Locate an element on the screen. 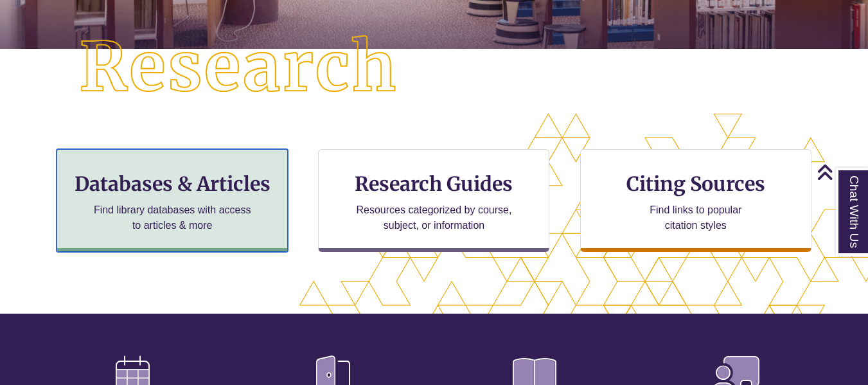 This screenshot has height=385, width=868. h3: Research Guides is located at coordinates (434, 184).